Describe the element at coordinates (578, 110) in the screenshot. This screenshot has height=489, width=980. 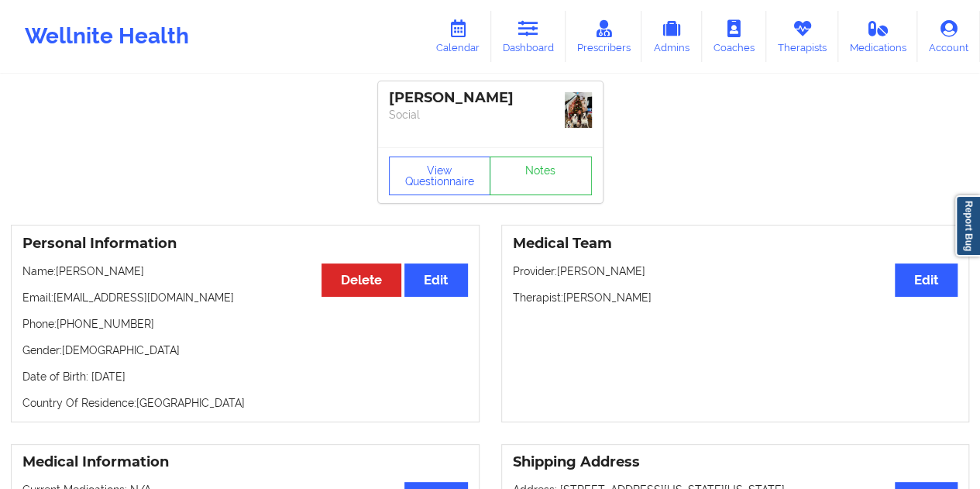
I see `img: 089a779b-a4ac-40f1-a649-d331af5ca86d_18d2722c-e662-4c36-8c9f-9c8cfda7a2a5IMG_8721.jpeg` at that location.